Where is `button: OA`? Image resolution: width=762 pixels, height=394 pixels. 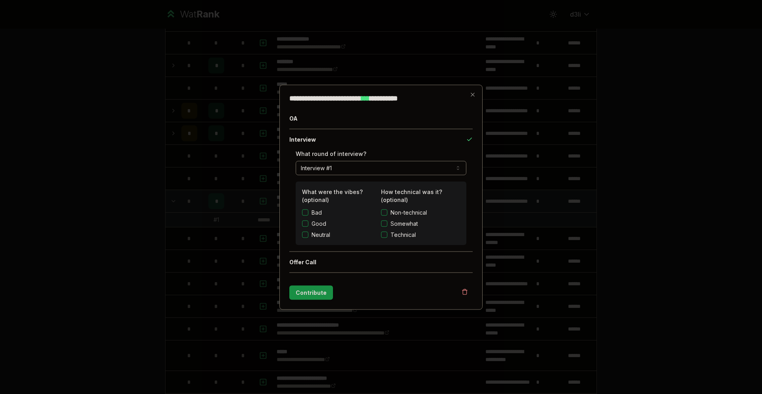
button: OA is located at coordinates (381, 118).